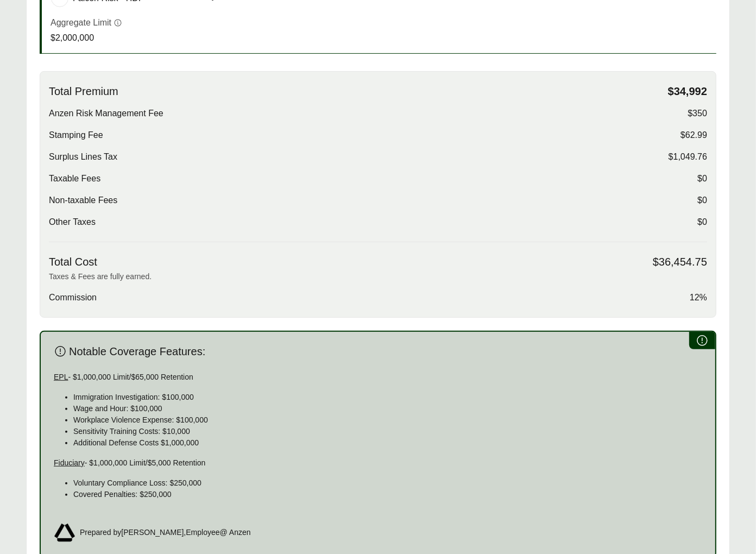  What do you see at coordinates (680, 262) in the screenshot?
I see `span: $36,454.75` at bounding box center [680, 262].